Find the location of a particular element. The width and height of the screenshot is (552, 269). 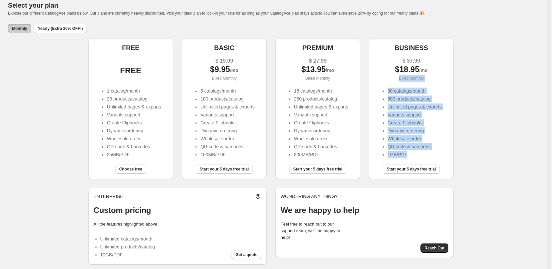

button: Monthly is located at coordinates (20, 29).